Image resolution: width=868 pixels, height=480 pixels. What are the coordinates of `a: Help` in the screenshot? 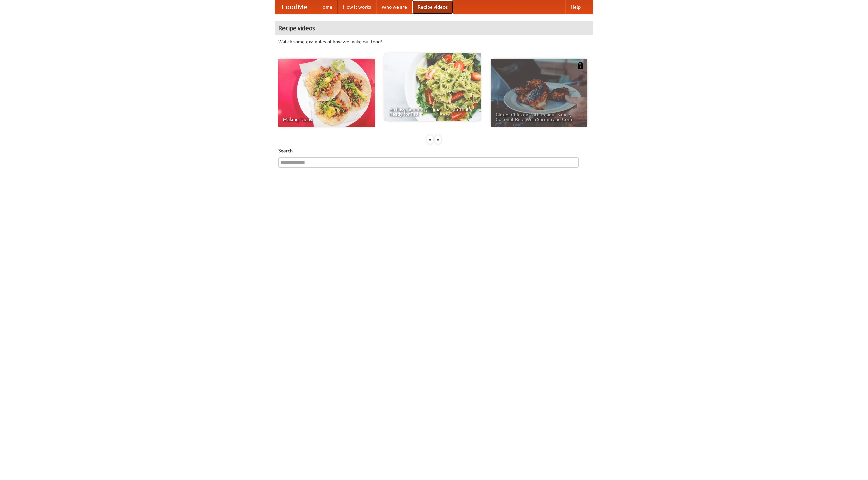 It's located at (576, 7).